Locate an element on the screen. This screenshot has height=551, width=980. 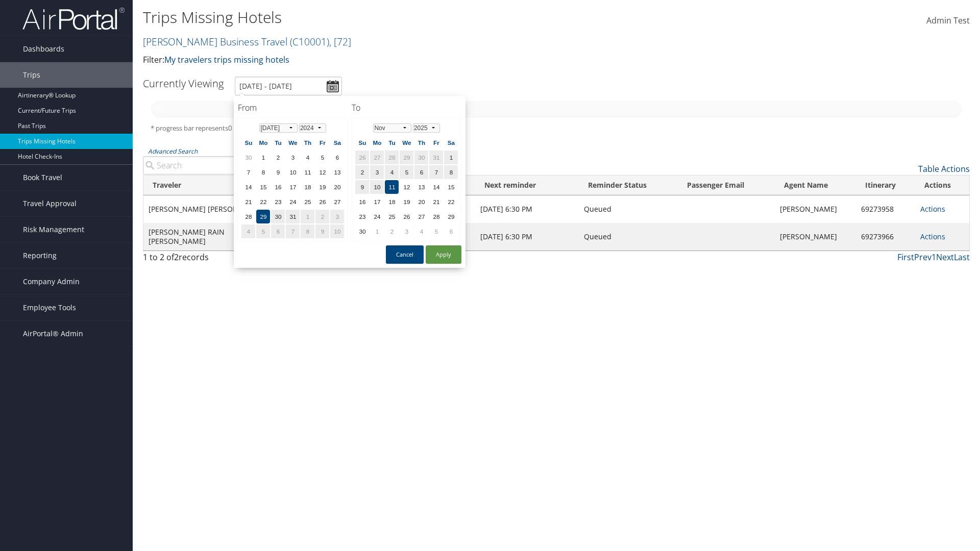
a: First is located at coordinates (905, 257).